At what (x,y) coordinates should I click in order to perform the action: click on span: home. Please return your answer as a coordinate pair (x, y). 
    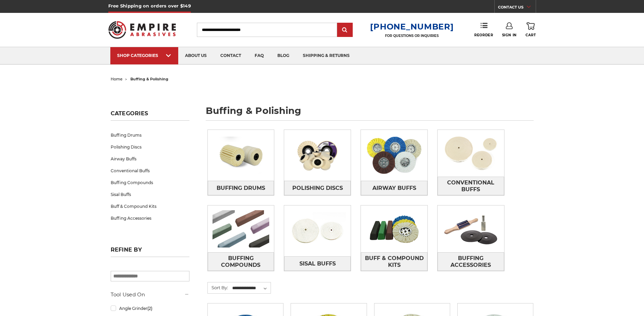
    Looking at the image, I should click on (116, 79).